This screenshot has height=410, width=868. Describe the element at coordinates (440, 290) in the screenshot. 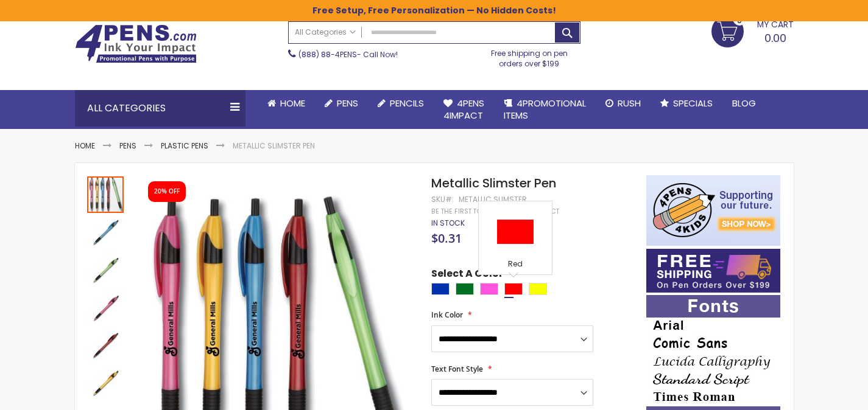

I see `div: Blue` at that location.